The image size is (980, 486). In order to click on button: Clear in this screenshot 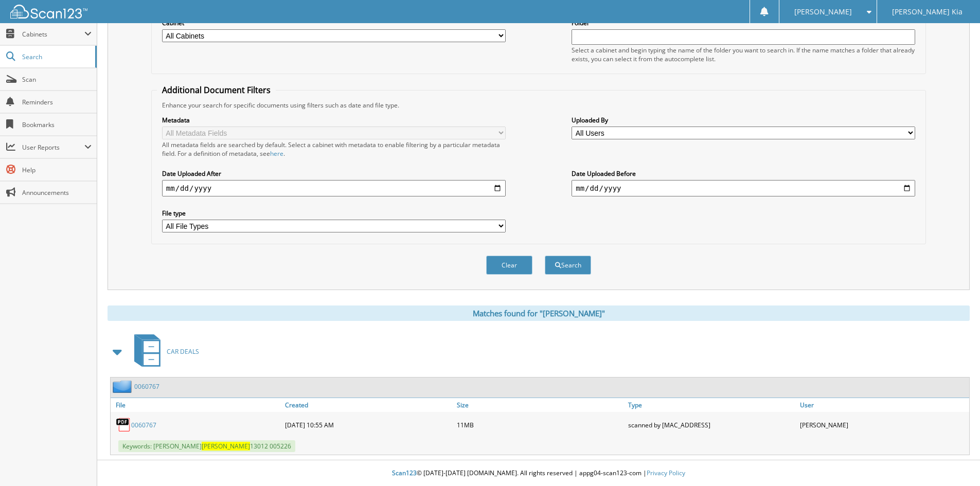, I will do `click(509, 265)`.